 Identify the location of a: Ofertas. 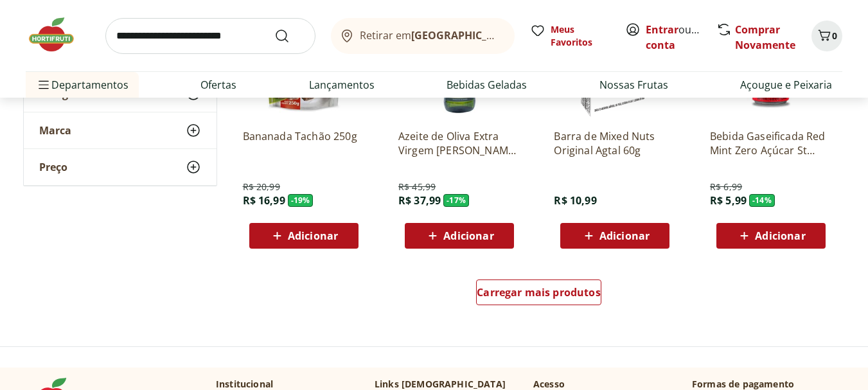
(218, 85).